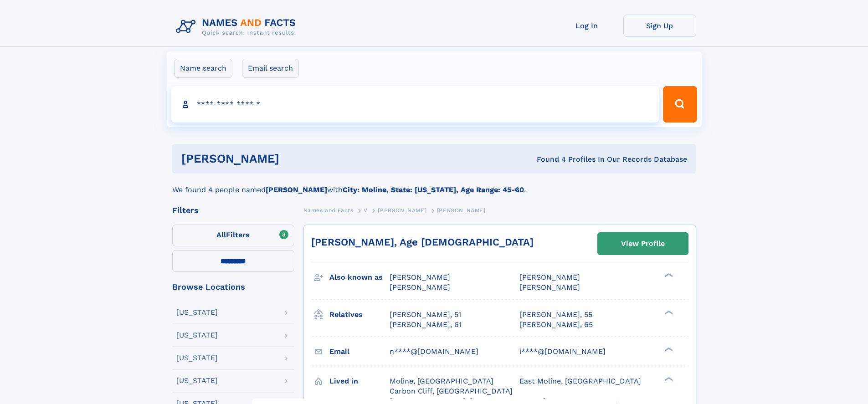  I want to click on span: V, so click(366, 210).